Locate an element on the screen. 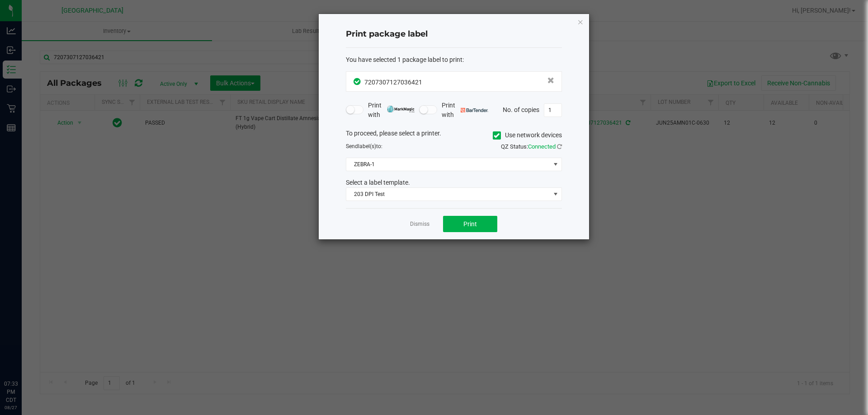  span: 7207307127036421 is located at coordinates (393, 82).